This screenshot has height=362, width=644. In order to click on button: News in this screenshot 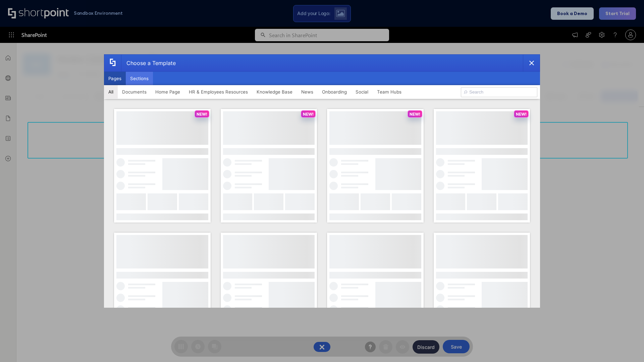, I will do `click(307, 92)`.